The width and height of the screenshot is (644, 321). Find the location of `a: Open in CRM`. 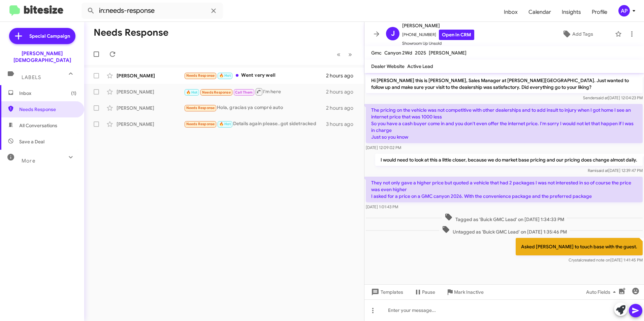

a: Open in CRM is located at coordinates (456, 34).